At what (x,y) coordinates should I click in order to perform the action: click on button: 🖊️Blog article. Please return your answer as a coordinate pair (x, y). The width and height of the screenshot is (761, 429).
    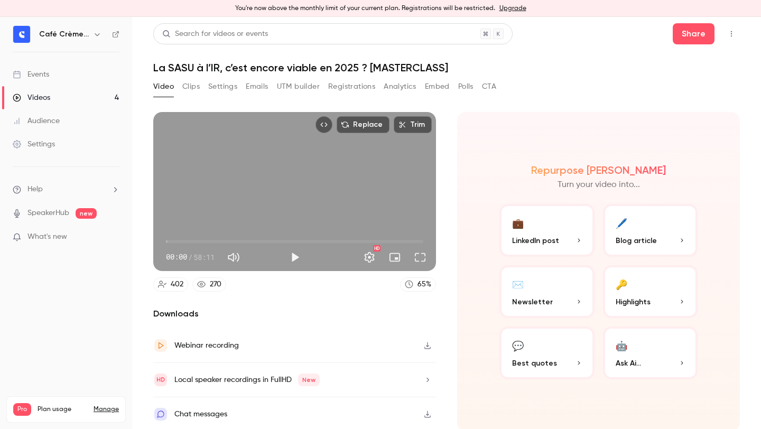
    Looking at the image, I should click on (651, 230).